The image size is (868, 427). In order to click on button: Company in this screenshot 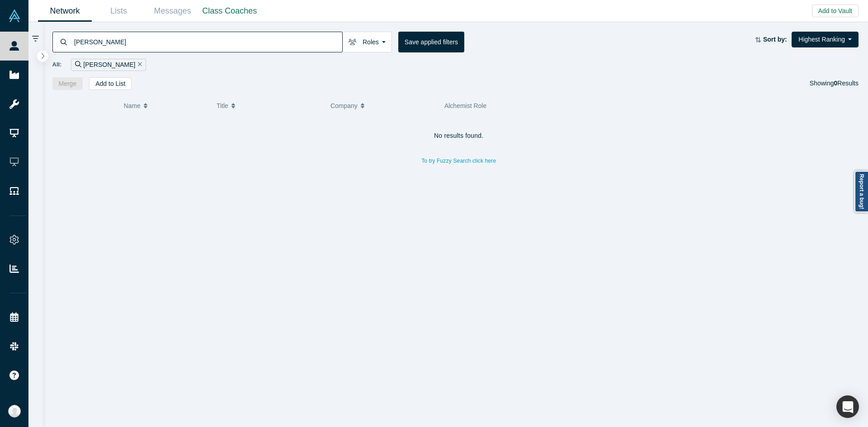, I will do `click(383, 106)`.